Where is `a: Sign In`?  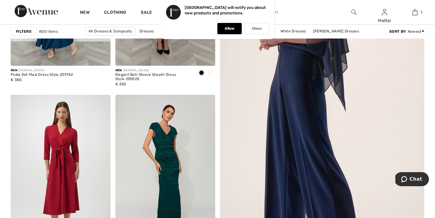 a: Sign In is located at coordinates (384, 12).